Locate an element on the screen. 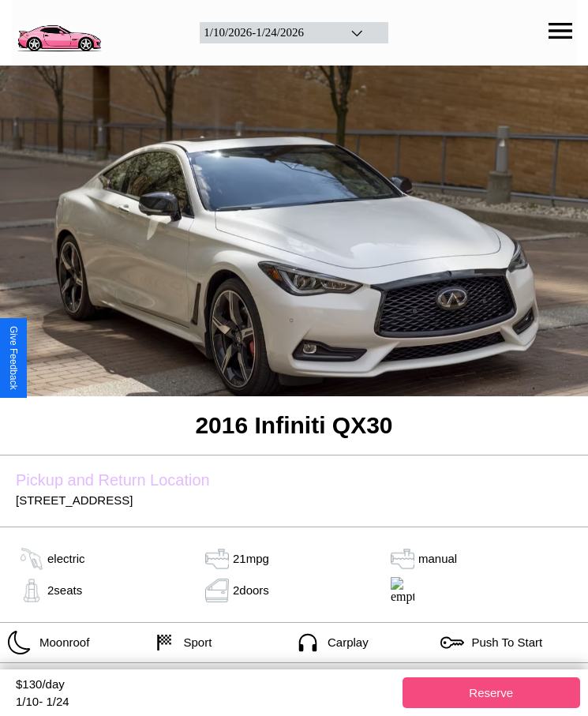 The width and height of the screenshot is (588, 716). div: 1 / 10 - 1 / 24 is located at coordinates (206, 701).